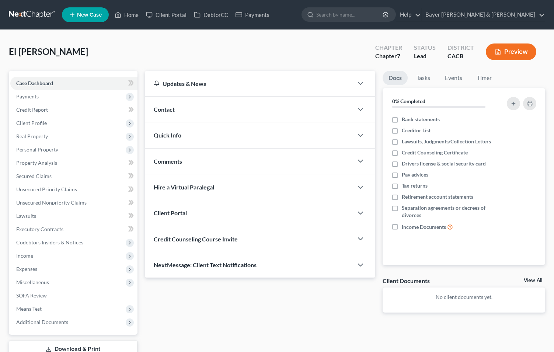 Image resolution: width=554 pixels, height=352 pixels. Describe the element at coordinates (205, 265) in the screenshot. I see `span: NextMessage: Client Text Notifications` at that location.